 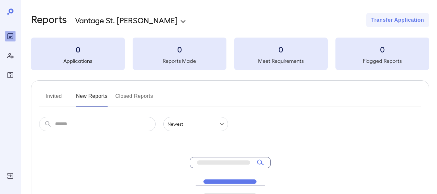 What do you see at coordinates (78, 61) in the screenshot?
I see `h5: Applications` at bounding box center [78, 61].